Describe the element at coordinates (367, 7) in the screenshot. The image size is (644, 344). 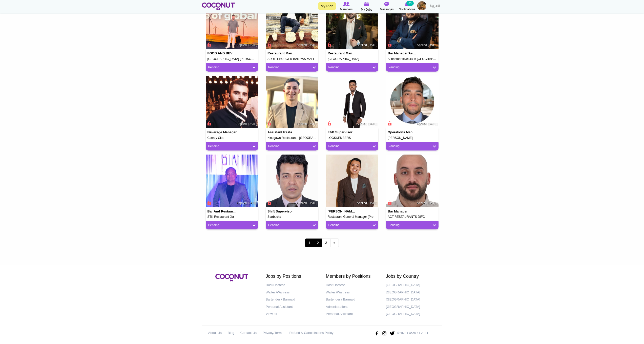
I see `a: My Jobs My Jobs` at that location.